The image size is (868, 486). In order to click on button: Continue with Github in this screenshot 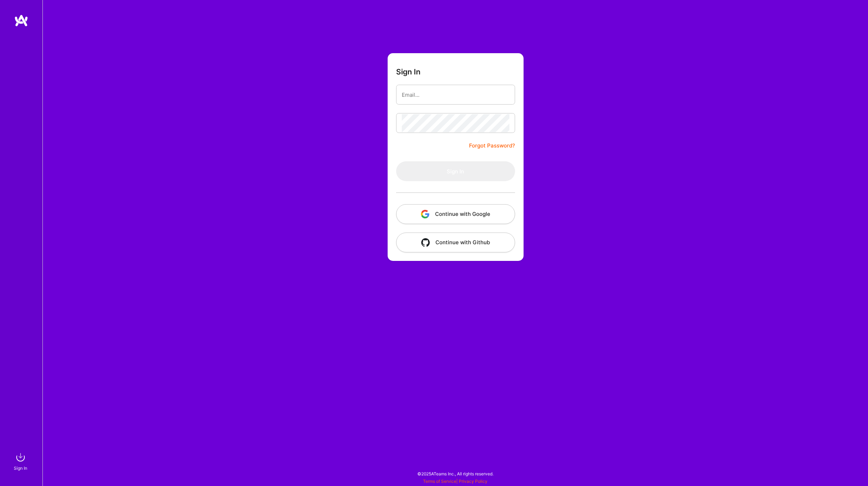, I will do `click(455, 243)`.